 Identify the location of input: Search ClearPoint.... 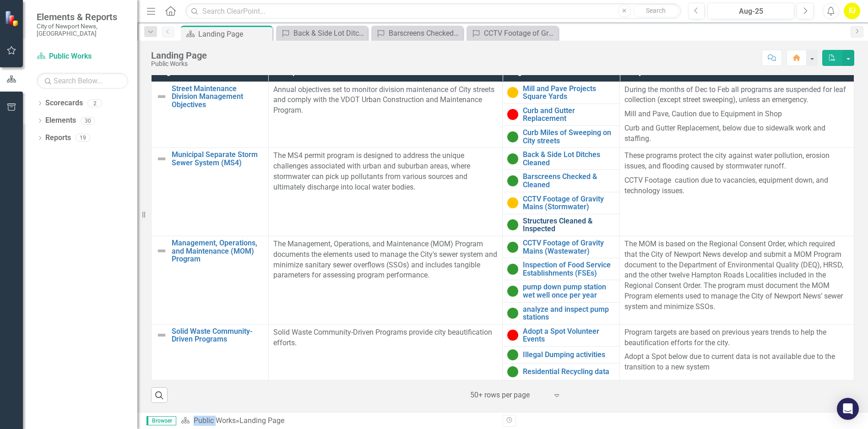
(433, 11).